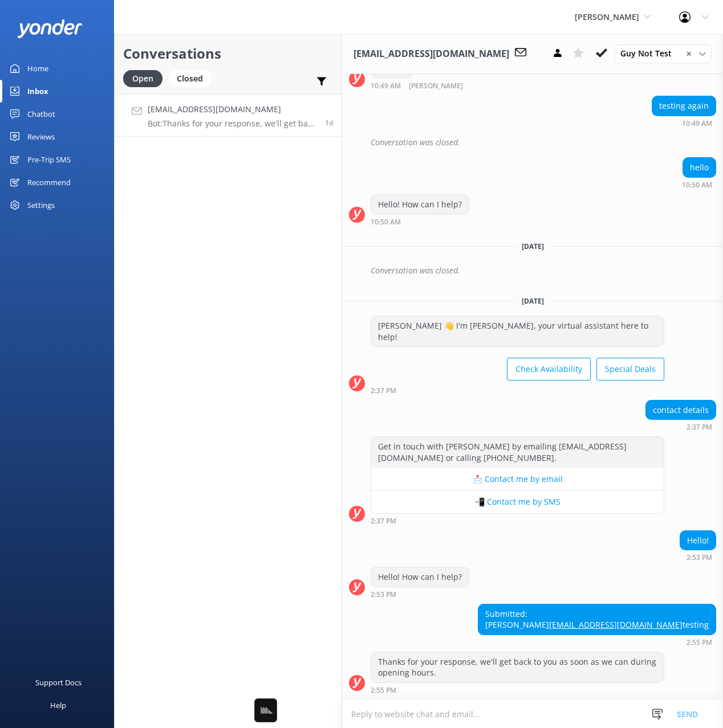 This screenshot has height=728, width=723. Describe the element at coordinates (517, 479) in the screenshot. I see `button: 📩 Contact me by email` at that location.